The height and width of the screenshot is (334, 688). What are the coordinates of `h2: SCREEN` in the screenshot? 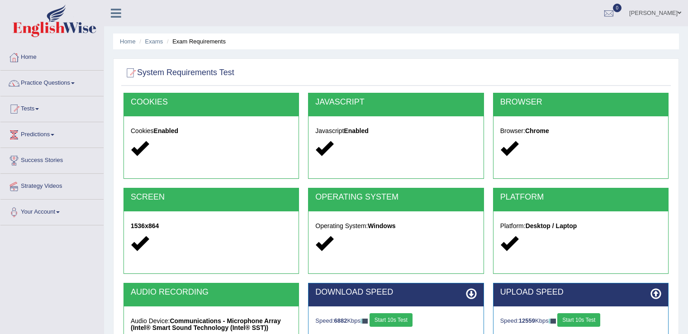 It's located at (211, 197).